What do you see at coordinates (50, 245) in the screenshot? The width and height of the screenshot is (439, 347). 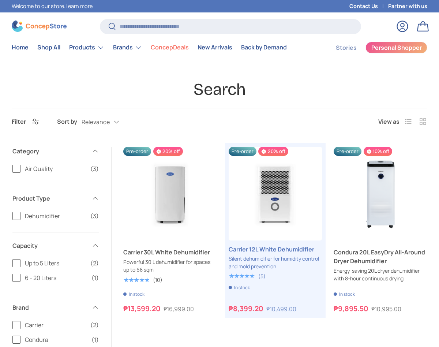 I see `span: Capacity` at bounding box center [50, 245].